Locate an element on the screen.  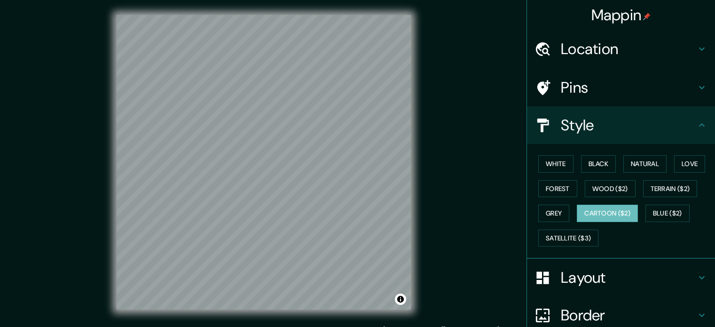
div: Style is located at coordinates (621, 125).